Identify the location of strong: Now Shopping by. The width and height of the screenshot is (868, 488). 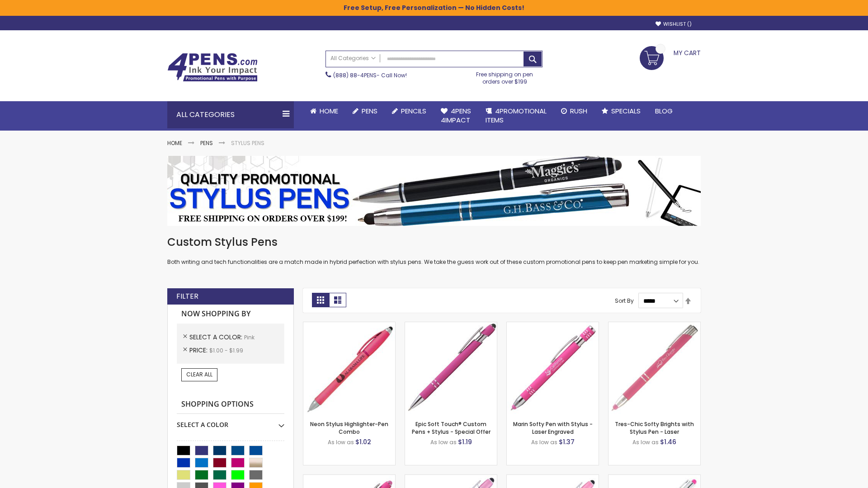
(230, 314).